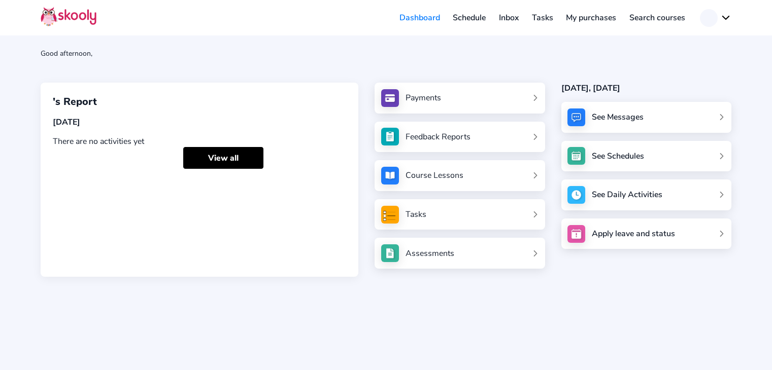 Image resolution: width=772 pixels, height=370 pixels. What do you see at coordinates (390, 176) in the screenshot?
I see `img: courses.jpg` at bounding box center [390, 176].